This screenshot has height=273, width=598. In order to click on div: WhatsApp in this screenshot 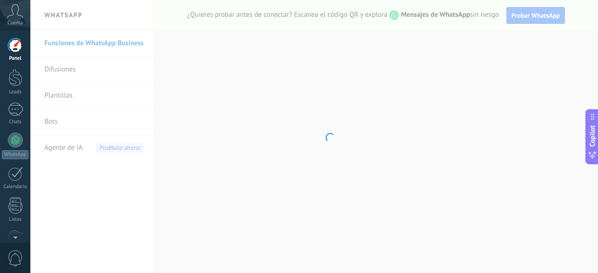, I will do `click(15, 155)`.